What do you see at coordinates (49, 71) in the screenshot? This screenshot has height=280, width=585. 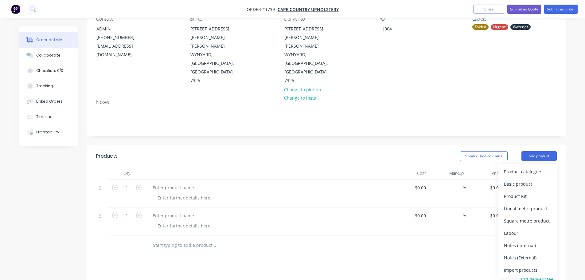 I see `button: Checklists 0/0` at bounding box center [49, 71].